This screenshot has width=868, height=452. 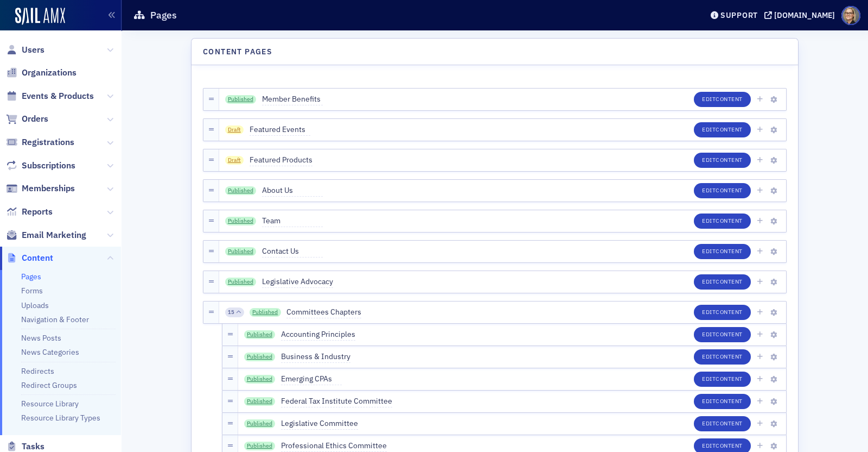 I want to click on span: Subscriptions, so click(x=48, y=165).